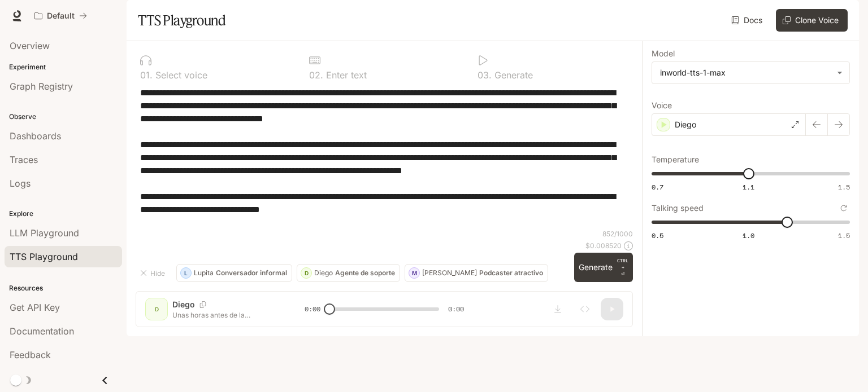  Describe the element at coordinates (306, 273) in the screenshot. I see `div: D` at that location.